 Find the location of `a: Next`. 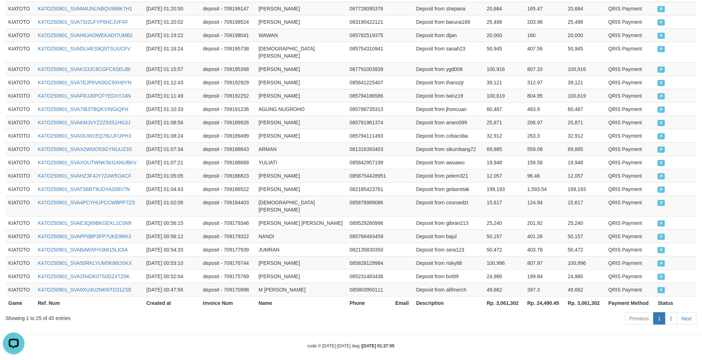

a: Next is located at coordinates (687, 318).